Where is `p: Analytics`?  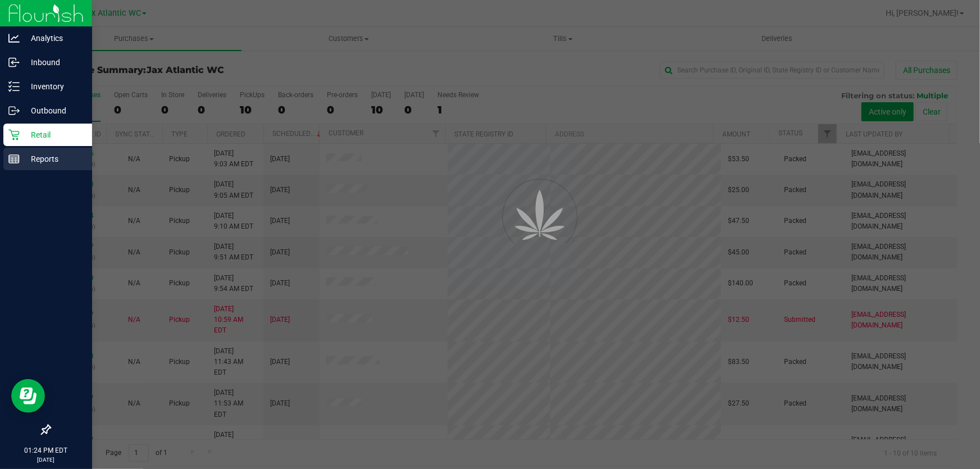
p: Analytics is located at coordinates (53, 38).